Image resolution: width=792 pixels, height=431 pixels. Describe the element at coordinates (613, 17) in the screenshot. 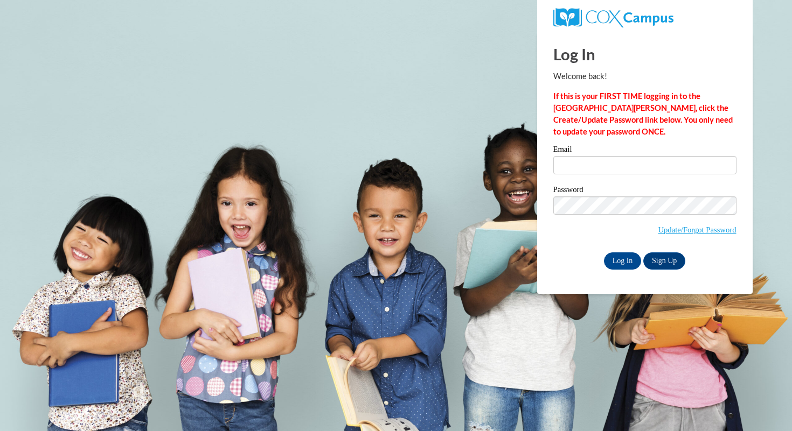

I see `a: COX Campus` at that location.